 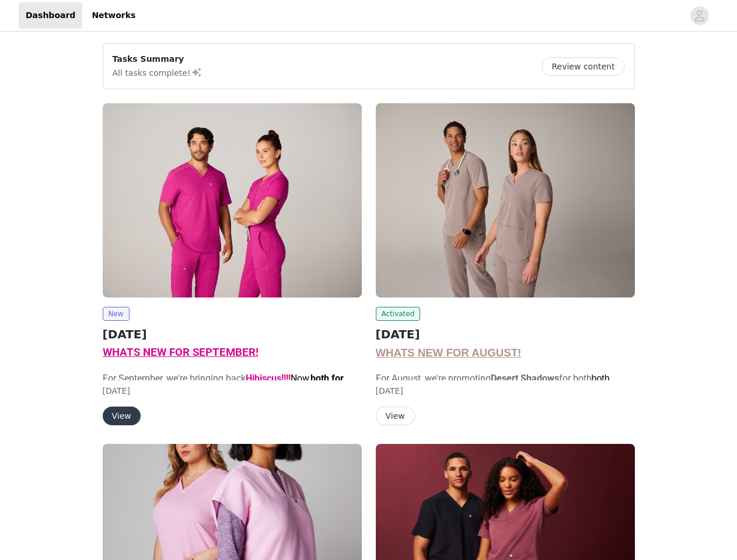 What do you see at coordinates (180, 352) in the screenshot?
I see `span: WHATS NEW FOR SEPTEMBER!` at bounding box center [180, 352].